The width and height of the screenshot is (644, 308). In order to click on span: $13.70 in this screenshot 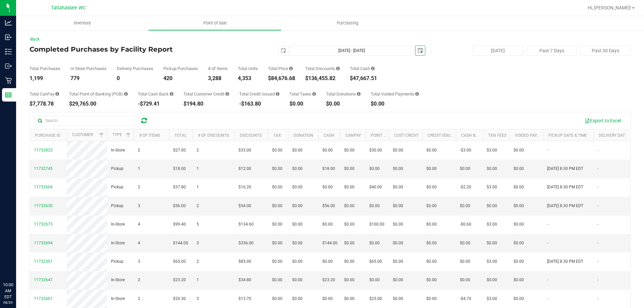, I will do `click(245, 298)`.